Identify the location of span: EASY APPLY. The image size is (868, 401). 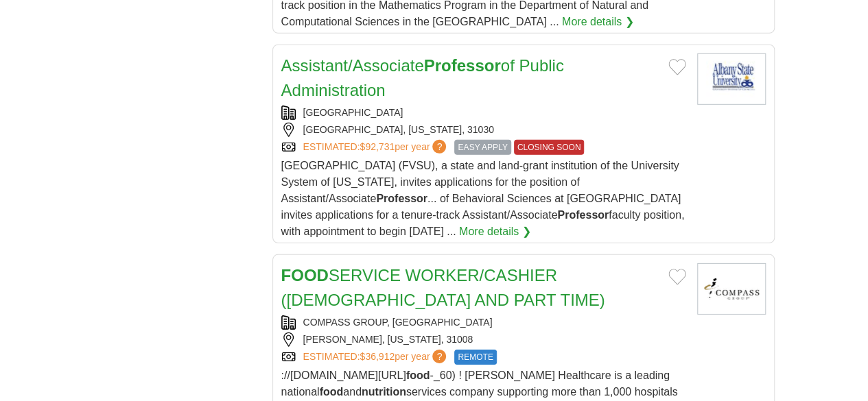
(482, 147).